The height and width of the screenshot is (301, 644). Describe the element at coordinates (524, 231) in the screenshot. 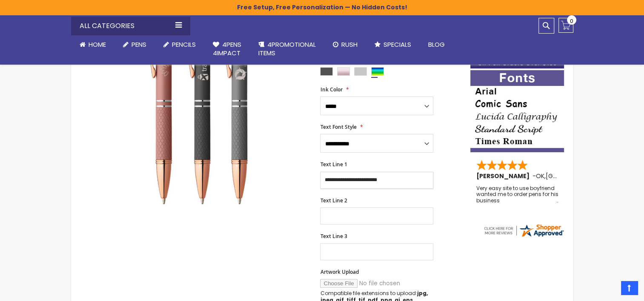

I see `img: 4pens.com widget logo` at that location.